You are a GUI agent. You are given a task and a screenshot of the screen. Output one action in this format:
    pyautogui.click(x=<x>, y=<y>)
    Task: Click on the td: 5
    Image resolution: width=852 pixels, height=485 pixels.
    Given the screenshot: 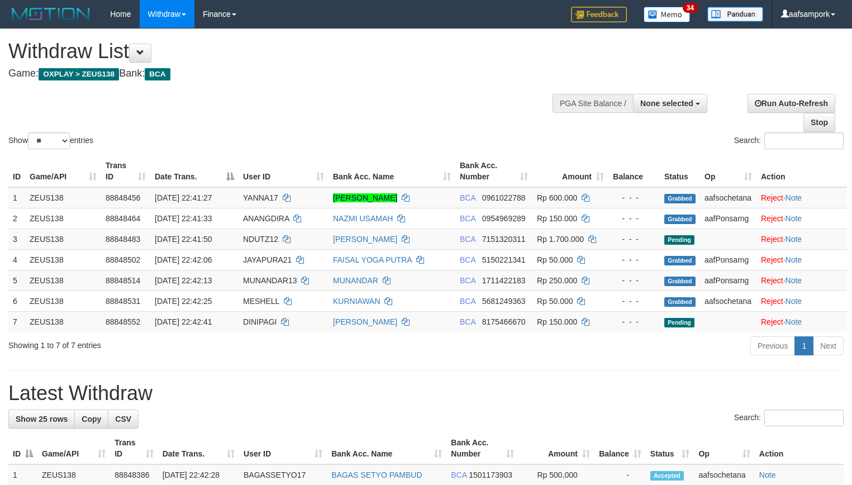 What is the action you would take?
    pyautogui.click(x=17, y=280)
    